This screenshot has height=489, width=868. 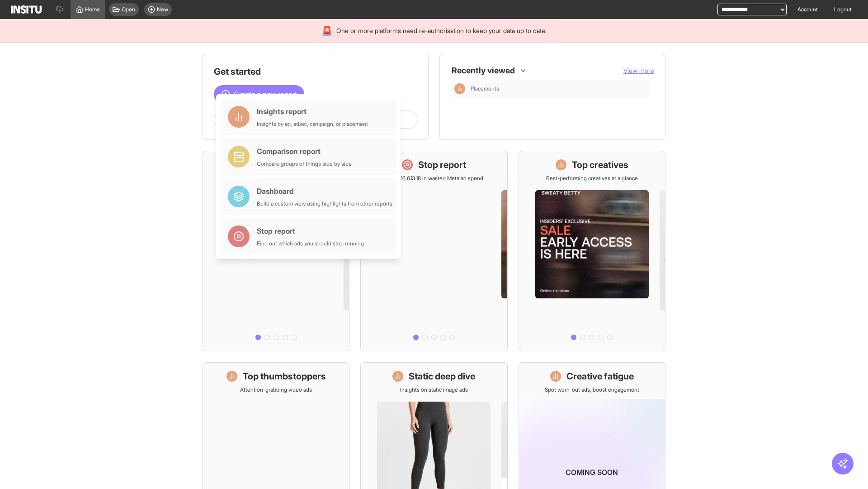 I want to click on div: Stop report, so click(x=310, y=230).